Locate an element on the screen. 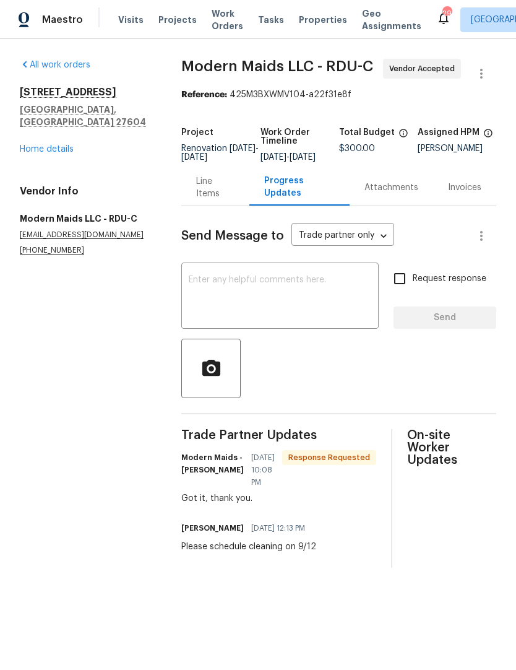 The width and height of the screenshot is (516, 670). span: Geo Assignments is located at coordinates (392, 20).